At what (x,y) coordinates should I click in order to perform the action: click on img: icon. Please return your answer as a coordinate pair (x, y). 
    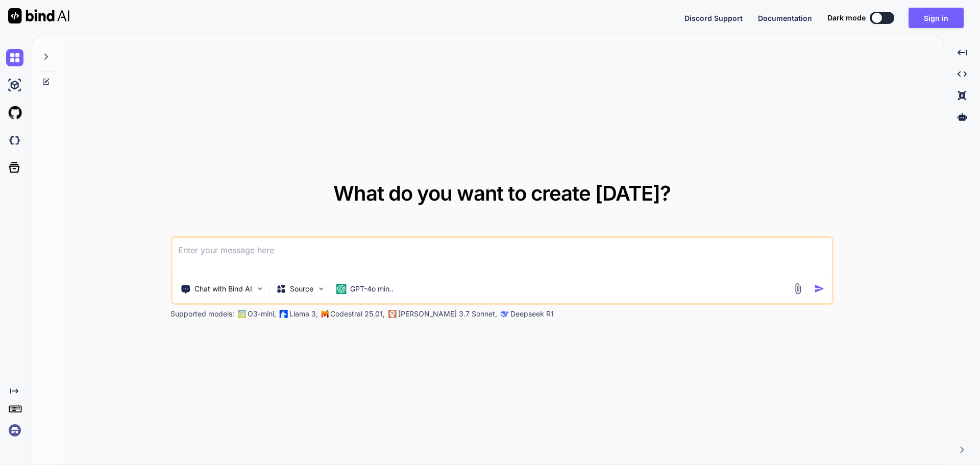
    Looking at the image, I should click on (820, 289).